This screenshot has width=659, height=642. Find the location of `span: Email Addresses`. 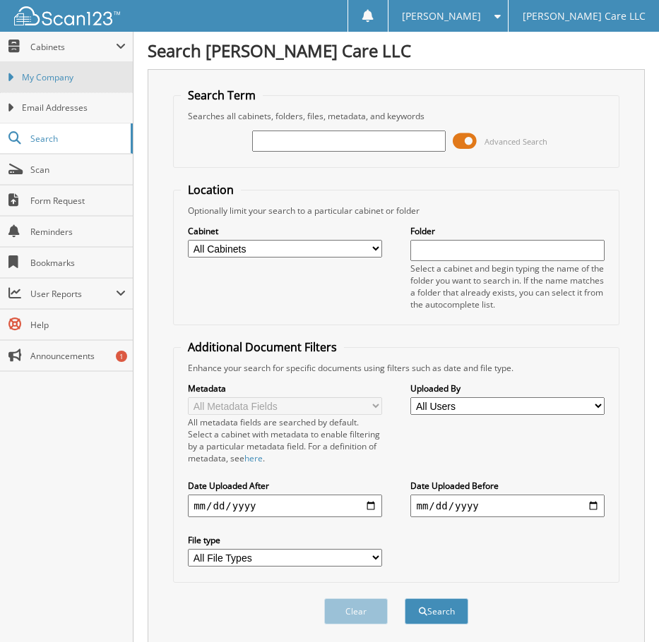

span: Email Addresses is located at coordinates (73, 108).